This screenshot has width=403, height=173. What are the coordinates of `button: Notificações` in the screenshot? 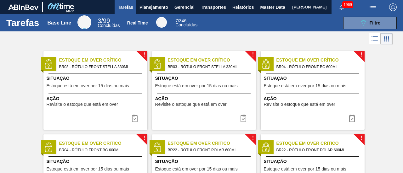 It's located at (341, 7).